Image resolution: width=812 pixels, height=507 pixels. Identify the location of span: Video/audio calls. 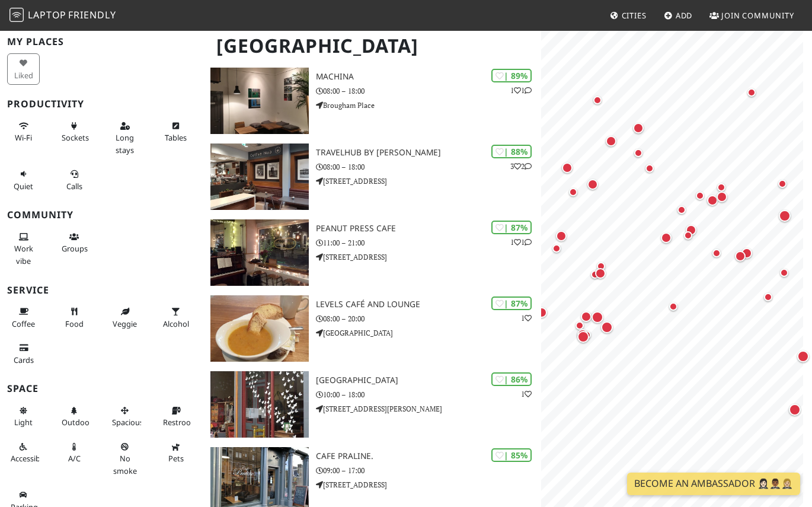
(74, 187).